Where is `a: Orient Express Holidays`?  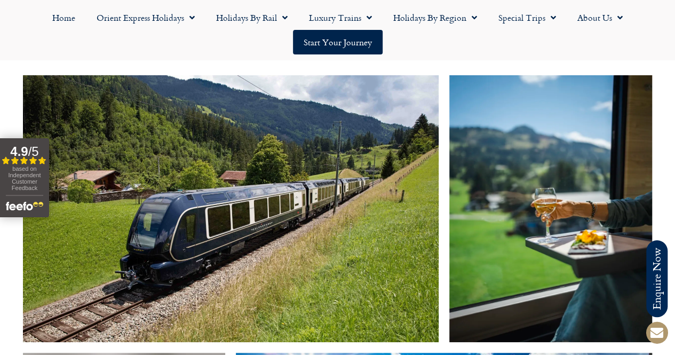 a: Orient Express Holidays is located at coordinates (146, 18).